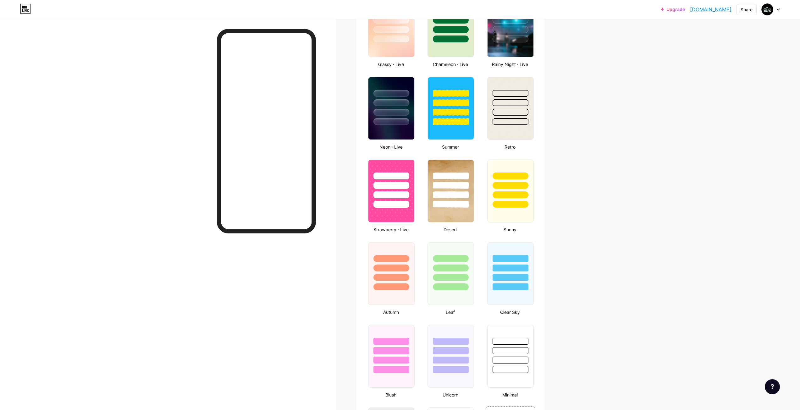 Image resolution: width=800 pixels, height=410 pixels. I want to click on div: Share, so click(747, 9).